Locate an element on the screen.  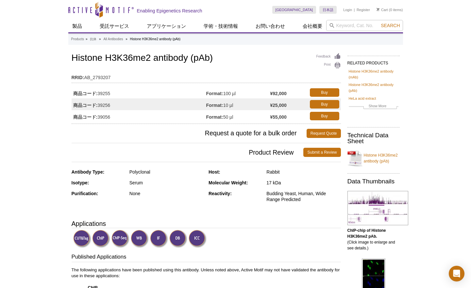
button: Search is located at coordinates (390, 25).